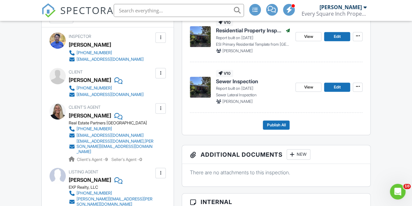 This screenshot has width=412, height=206. What do you see at coordinates (93, 159) in the screenshot?
I see `span: Client's Agent -` at bounding box center [93, 159].